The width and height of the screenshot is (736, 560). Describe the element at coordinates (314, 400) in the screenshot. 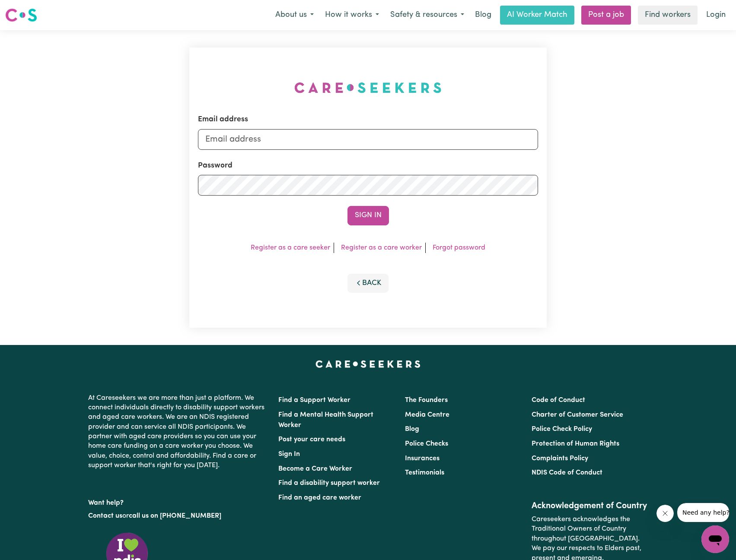

I see `a: Find a Support Worker` at that location.